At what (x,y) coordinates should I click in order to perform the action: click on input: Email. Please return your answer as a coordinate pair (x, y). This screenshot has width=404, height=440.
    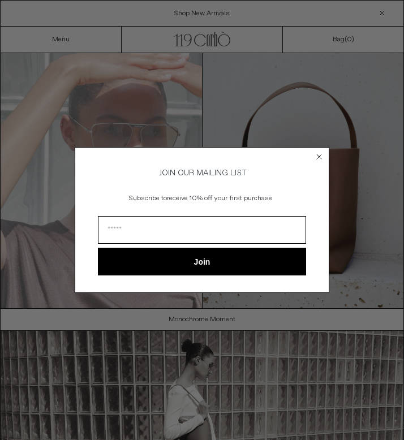
    Looking at the image, I should click on (202, 230).